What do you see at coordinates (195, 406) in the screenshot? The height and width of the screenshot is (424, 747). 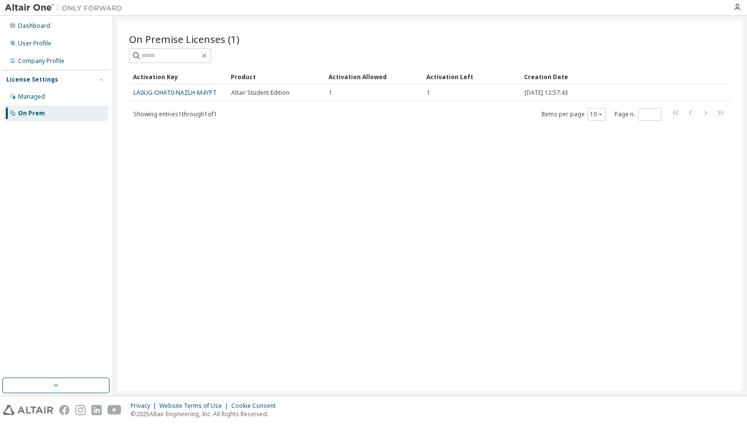 I see `div: Website Terms of Use` at bounding box center [195, 406].